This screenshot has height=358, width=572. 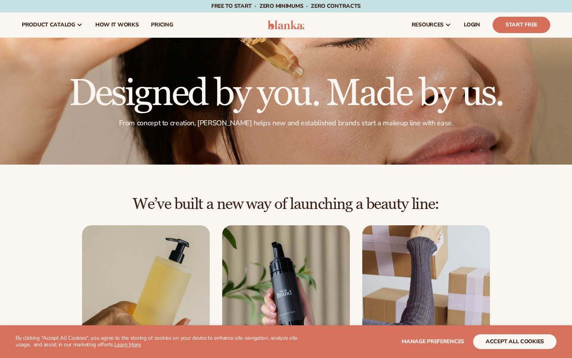 I want to click on span: How It Works, so click(x=117, y=25).